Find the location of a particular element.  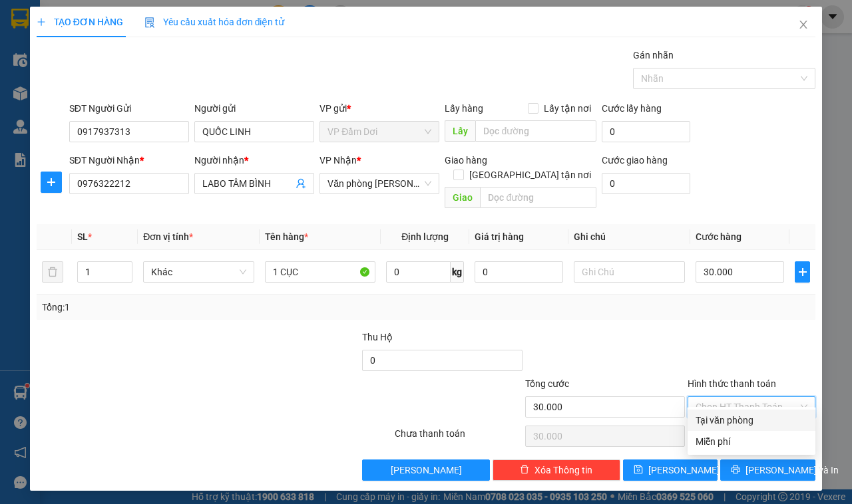

span: Thu Hộ is located at coordinates (378, 337).